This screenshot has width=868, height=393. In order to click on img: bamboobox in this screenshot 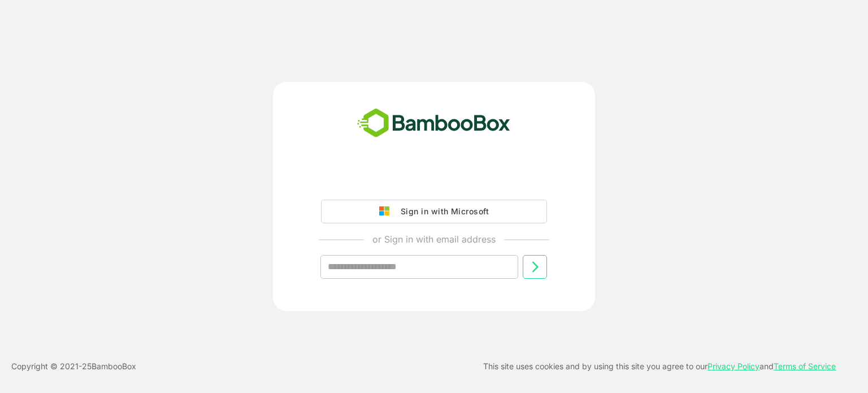, I will do `click(434, 123)`.